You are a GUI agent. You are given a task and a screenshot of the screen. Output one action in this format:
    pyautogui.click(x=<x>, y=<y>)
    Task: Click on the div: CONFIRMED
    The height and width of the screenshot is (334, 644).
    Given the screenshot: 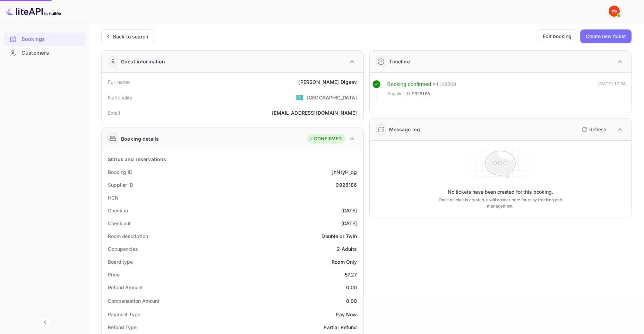 What is the action you would take?
    pyautogui.click(x=325, y=139)
    